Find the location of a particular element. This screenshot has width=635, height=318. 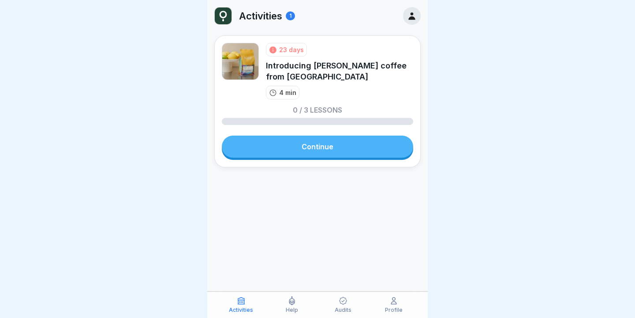

img: dgqjoierlop7afwbaof655oy.png is located at coordinates (240, 61).